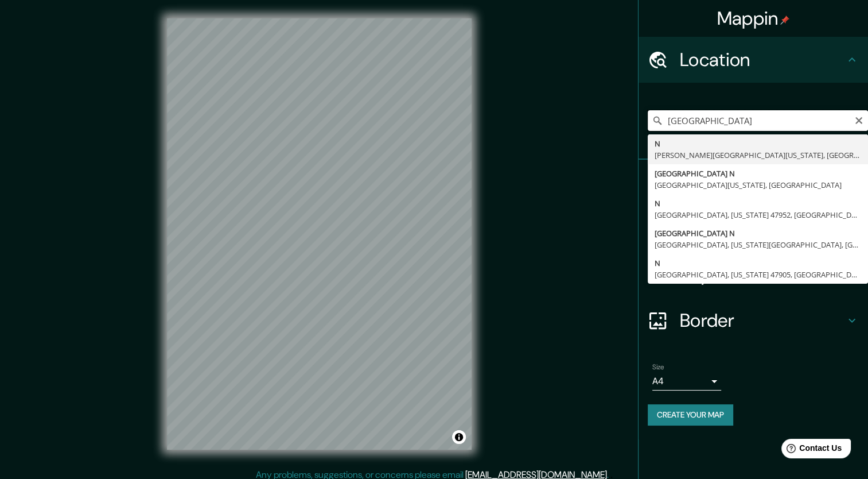 The width and height of the screenshot is (868, 479). Describe the element at coordinates (55, 14) in the screenshot. I see `span: Contact Us` at that location.